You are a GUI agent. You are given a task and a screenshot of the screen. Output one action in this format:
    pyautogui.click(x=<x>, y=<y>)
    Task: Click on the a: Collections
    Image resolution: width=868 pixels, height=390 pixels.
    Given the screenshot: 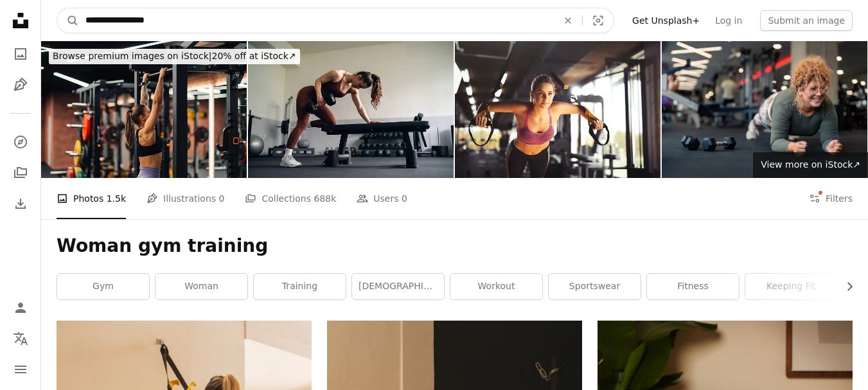 What is the action you would take?
    pyautogui.click(x=20, y=173)
    